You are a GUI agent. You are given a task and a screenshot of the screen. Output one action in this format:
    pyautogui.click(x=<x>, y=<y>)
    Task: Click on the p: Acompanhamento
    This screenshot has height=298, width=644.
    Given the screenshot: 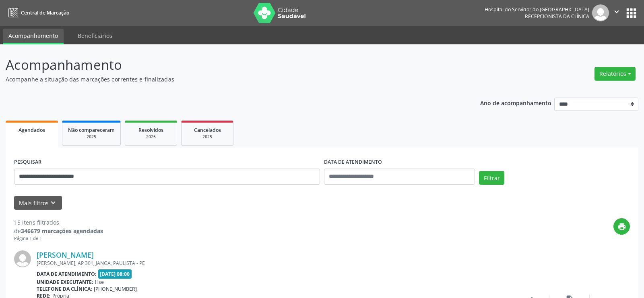 What is the action you would take?
    pyautogui.click(x=227, y=65)
    